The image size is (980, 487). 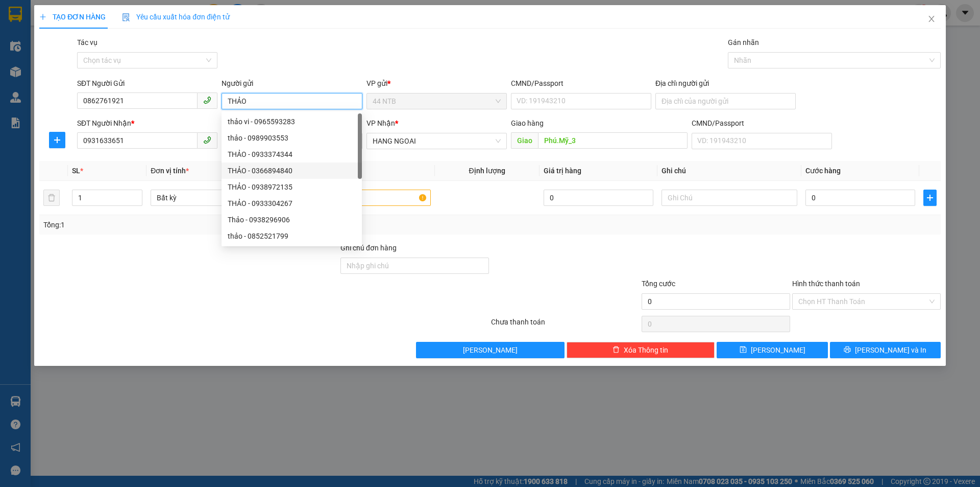 I want to click on div: thảo vi - 0965593283, so click(x=291, y=122).